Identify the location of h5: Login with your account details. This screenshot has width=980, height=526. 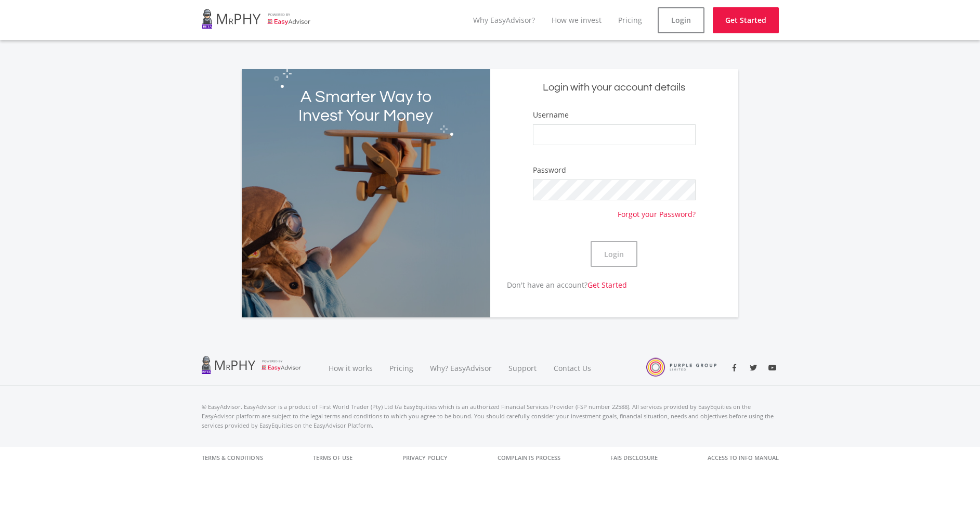
(614, 88).